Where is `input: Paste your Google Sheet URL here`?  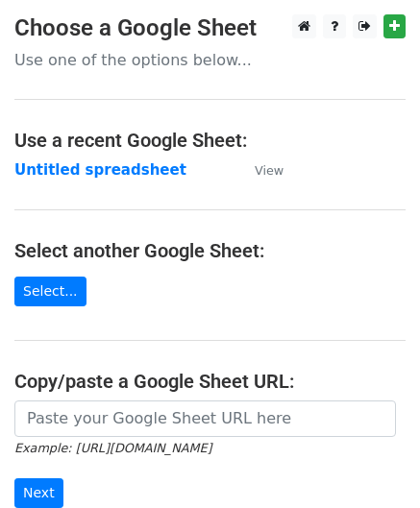 input: Paste your Google Sheet URL here is located at coordinates (205, 419).